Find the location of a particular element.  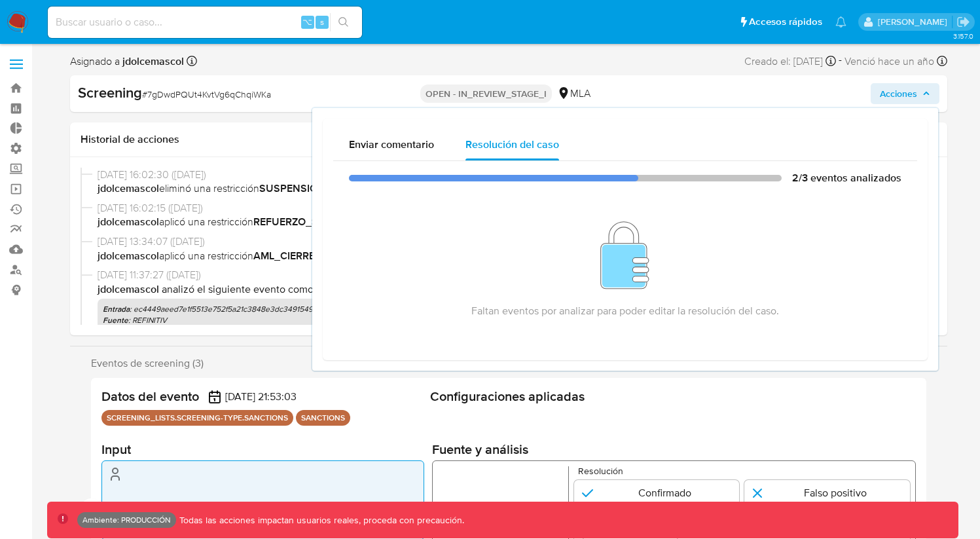

b: REFUERZO_SOLICITUD_DE_DOCUMENTACION is located at coordinates (366, 221).